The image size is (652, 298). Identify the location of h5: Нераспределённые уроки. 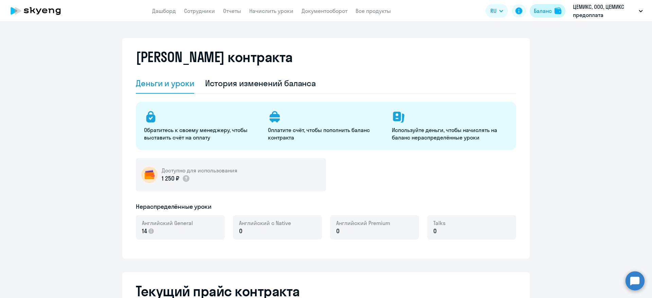
(174, 207).